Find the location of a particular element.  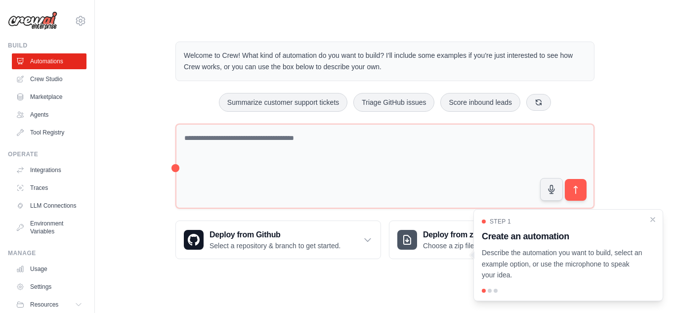

h3: Deploy from zip file is located at coordinates (465, 235).